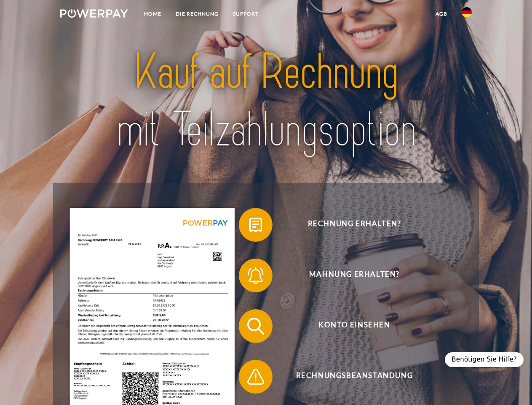 Image resolution: width=532 pixels, height=405 pixels. What do you see at coordinates (256, 326) in the screenshot?
I see `img: qb_search.svg` at bounding box center [256, 326].